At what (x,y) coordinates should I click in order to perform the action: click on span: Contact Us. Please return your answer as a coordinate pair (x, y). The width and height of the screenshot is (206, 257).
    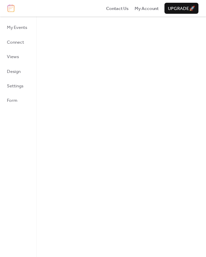
    Looking at the image, I should click on (117, 9).